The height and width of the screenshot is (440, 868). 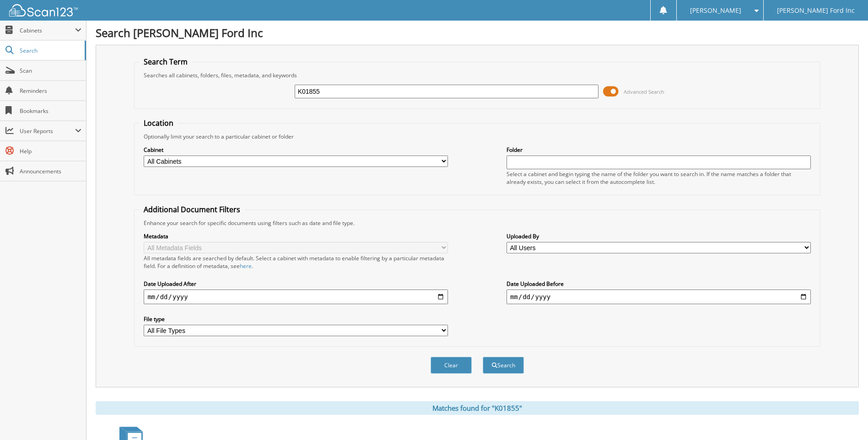 I want to click on span: Scan, so click(x=50, y=71).